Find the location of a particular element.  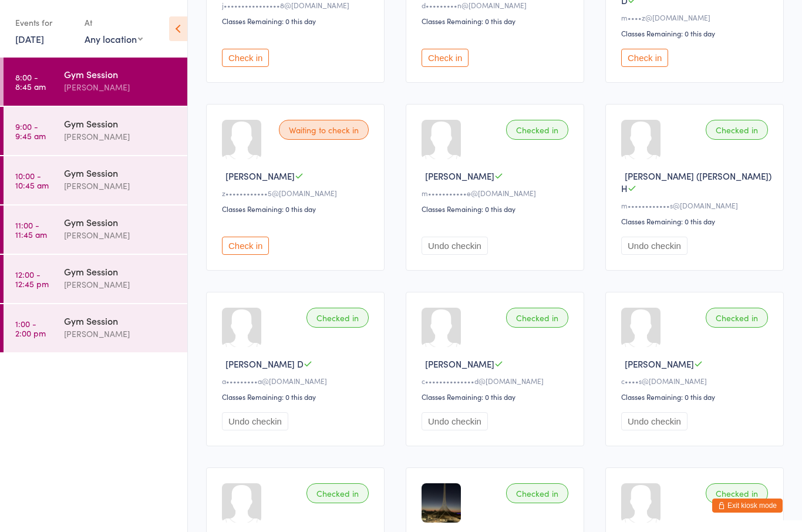

div: At is located at coordinates (113, 23).